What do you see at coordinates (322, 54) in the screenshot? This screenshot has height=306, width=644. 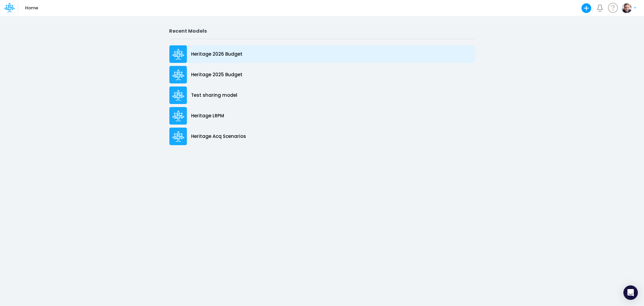 I see `a: Heritage 2026 Budget` at bounding box center [322, 54].